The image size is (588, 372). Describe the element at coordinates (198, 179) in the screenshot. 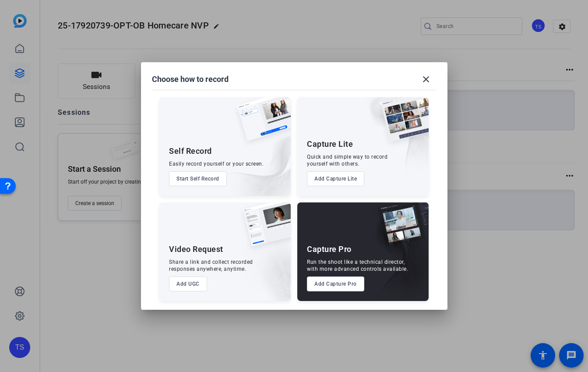

I see `button: Start Self Record` at that location.